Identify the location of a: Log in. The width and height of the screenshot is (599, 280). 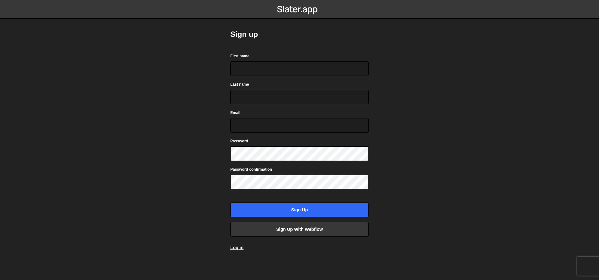
(237, 247).